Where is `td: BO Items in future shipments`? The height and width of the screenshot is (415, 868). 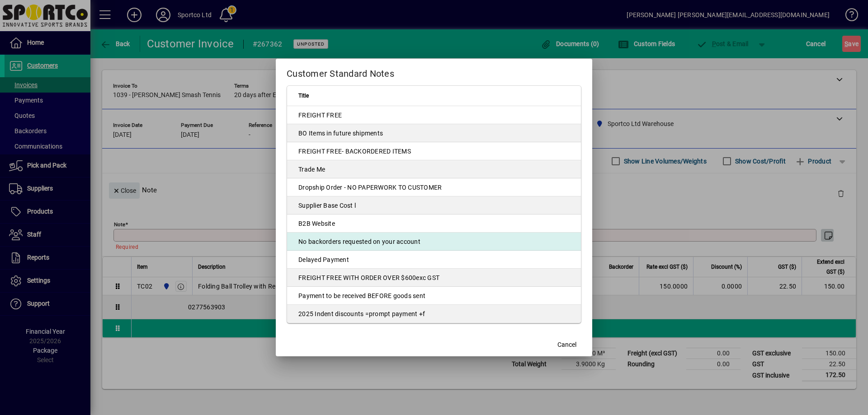
td: BO Items in future shipments is located at coordinates (434, 134).